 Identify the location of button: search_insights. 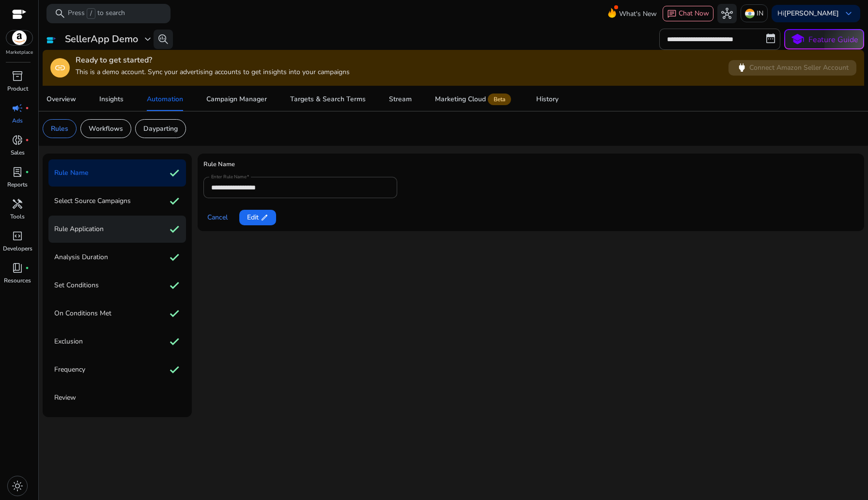
(163, 39).